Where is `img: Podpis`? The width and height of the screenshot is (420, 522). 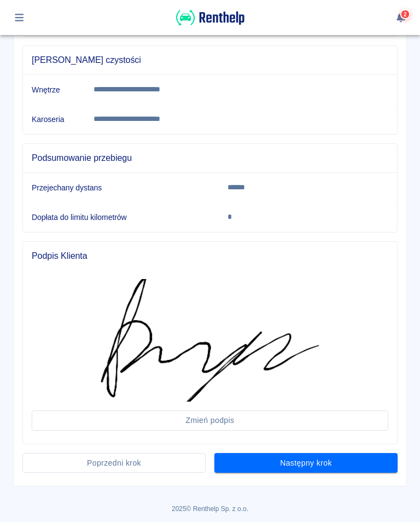 img: Podpis is located at coordinates (210, 341).